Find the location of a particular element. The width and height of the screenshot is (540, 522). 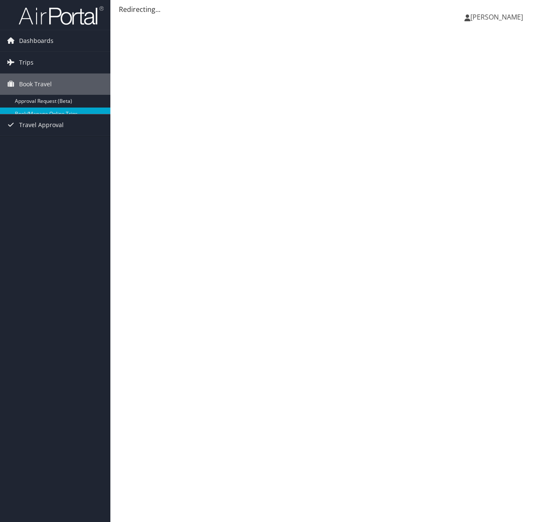

div: Redirecting... is located at coordinates (325, 9).